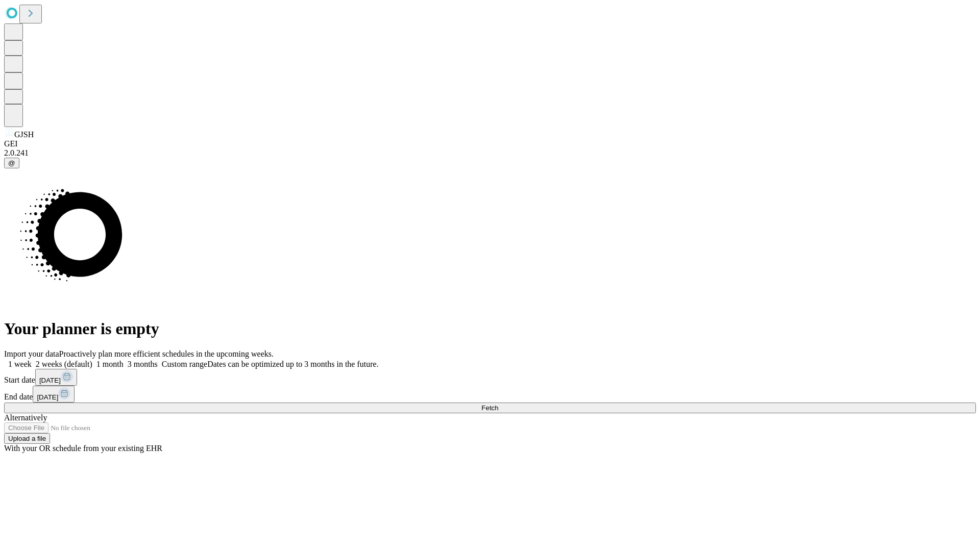  I want to click on span: Custom range, so click(184, 364).